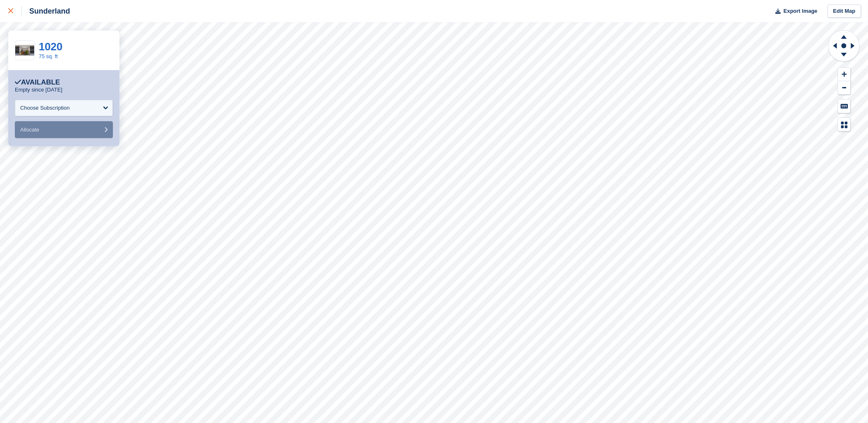 Image resolution: width=868 pixels, height=423 pixels. I want to click on button: Keyboard Shortcuts, so click(845, 106).